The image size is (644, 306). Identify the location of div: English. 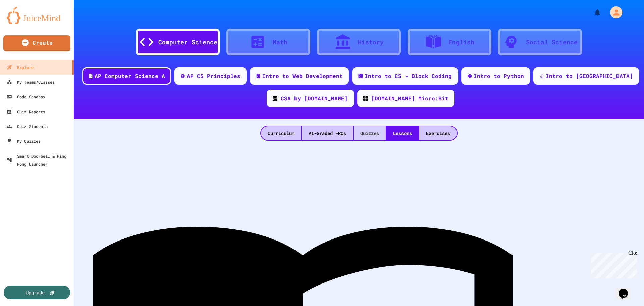
(461, 42).